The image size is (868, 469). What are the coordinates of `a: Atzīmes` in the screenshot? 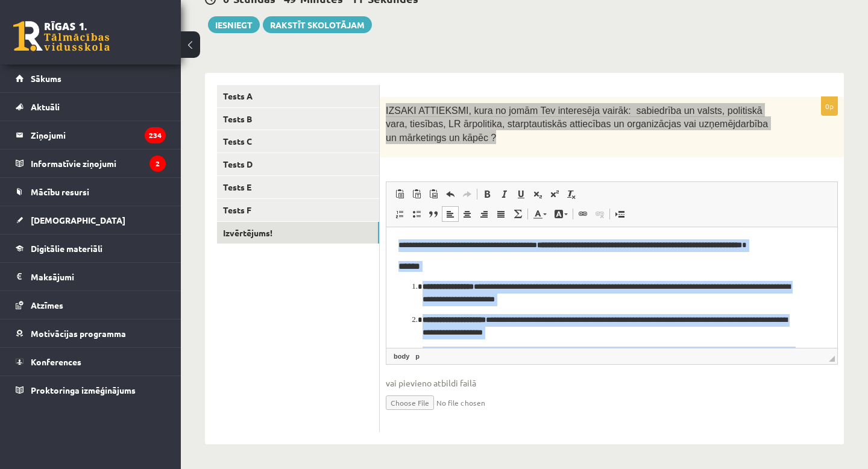 It's located at (90, 305).